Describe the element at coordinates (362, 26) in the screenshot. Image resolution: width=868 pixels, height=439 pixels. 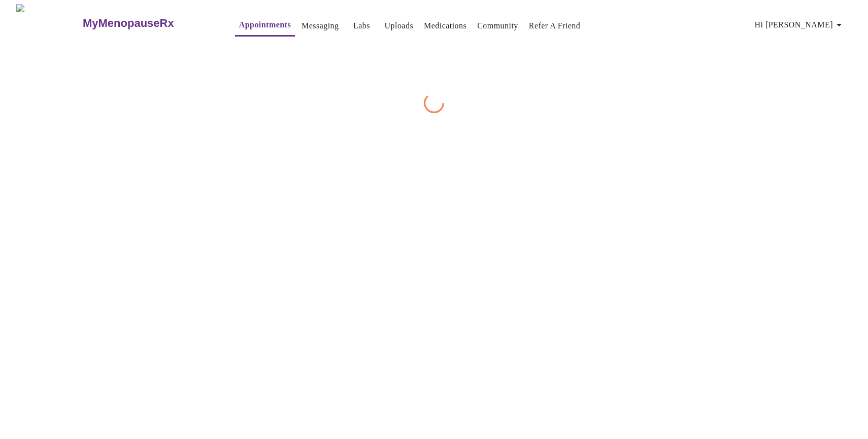
I see `a: Labs` at that location.